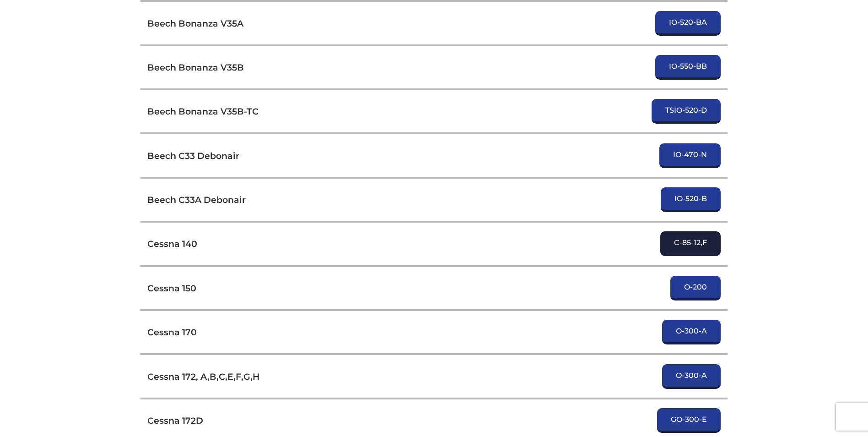 The image size is (868, 437). I want to click on a: IO-550-BB, so click(688, 67).